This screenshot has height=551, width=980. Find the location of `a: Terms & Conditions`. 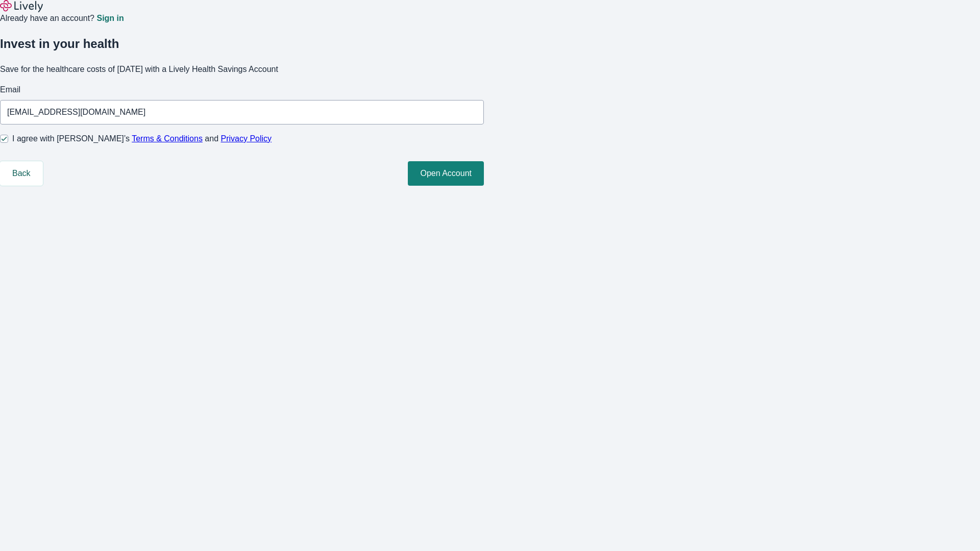

a: Terms & Conditions is located at coordinates (167, 138).